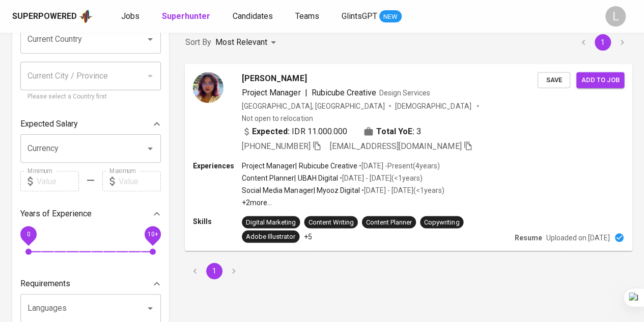 This screenshot has height=322, width=644. Describe the element at coordinates (208, 87) in the screenshot. I see `img: 1f54a62ec4416317cdcd7ce4d00ecc8e.jpg` at that location.